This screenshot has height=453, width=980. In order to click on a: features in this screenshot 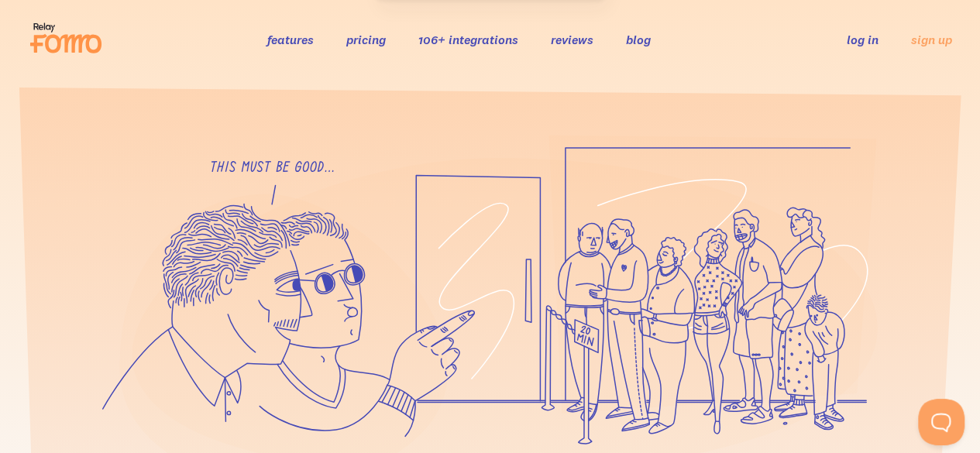, I will do `click(290, 40)`.